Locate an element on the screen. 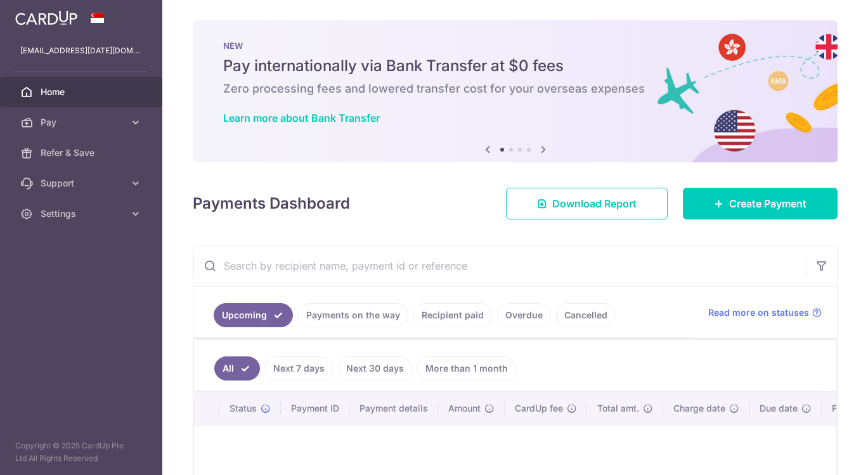 This screenshot has width=868, height=475. input: Search by recipient name, payment id or reference is located at coordinates (499, 265).